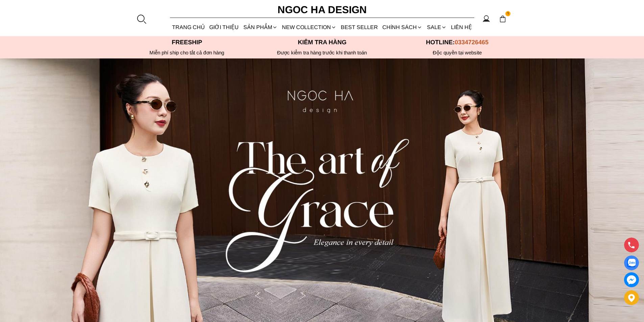 The height and width of the screenshot is (322, 644). Describe the element at coordinates (309, 27) in the screenshot. I see `a: NEW COLLECTION` at that location.